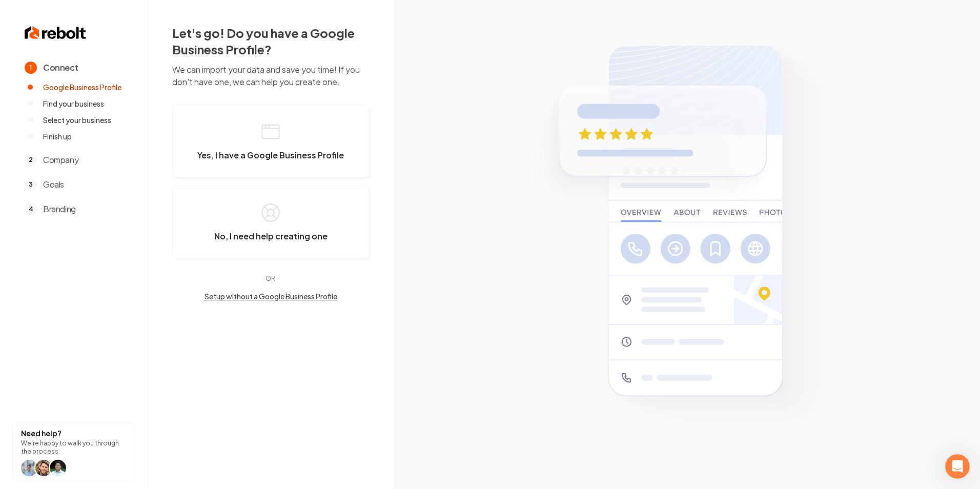 This screenshot has height=489, width=980. What do you see at coordinates (73, 447) in the screenshot?
I see `p: We're happy to walk you through the process.` at bounding box center [73, 447].